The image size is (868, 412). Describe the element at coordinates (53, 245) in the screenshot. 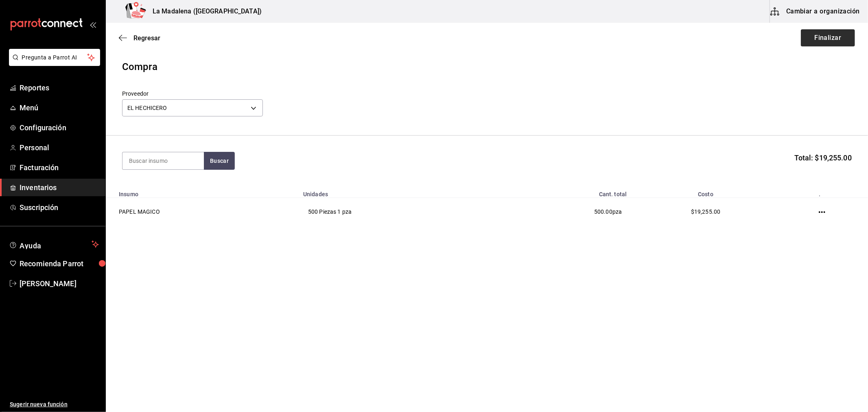

I see `span: Ayuda` at that location.